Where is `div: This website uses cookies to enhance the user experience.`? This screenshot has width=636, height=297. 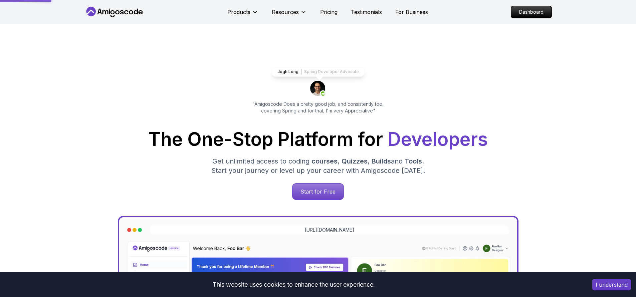
div: This website uses cookies to enhance the user experience. is located at coordinates (293, 285).